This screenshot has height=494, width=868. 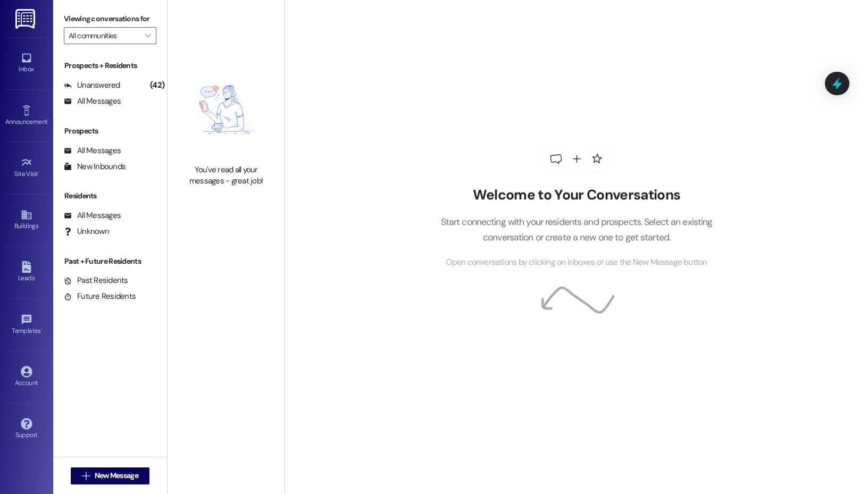 I want to click on p: Start connecting with your residents and prospects. Select an existing conversation or create a n..., so click(x=576, y=229).